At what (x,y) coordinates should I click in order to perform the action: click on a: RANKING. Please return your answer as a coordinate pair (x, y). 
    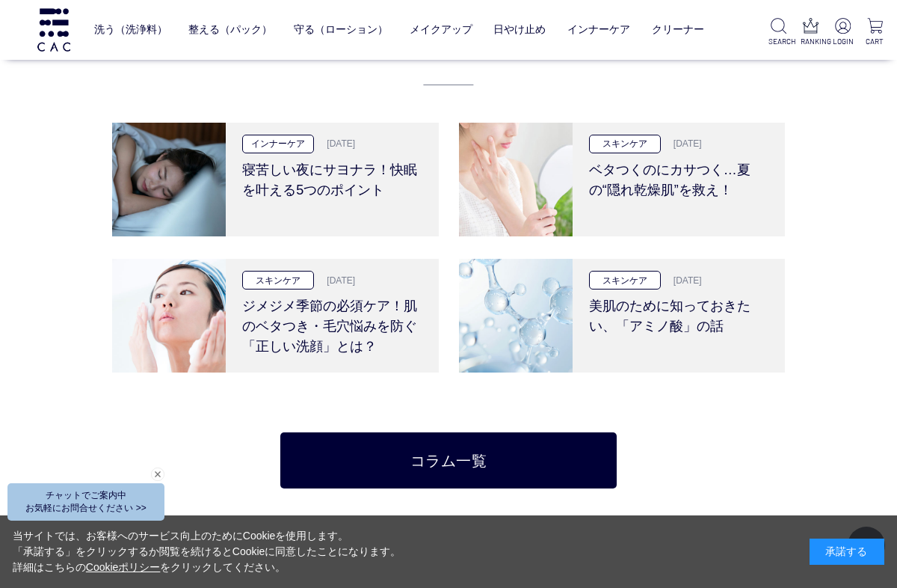
    Looking at the image, I should click on (810, 32).